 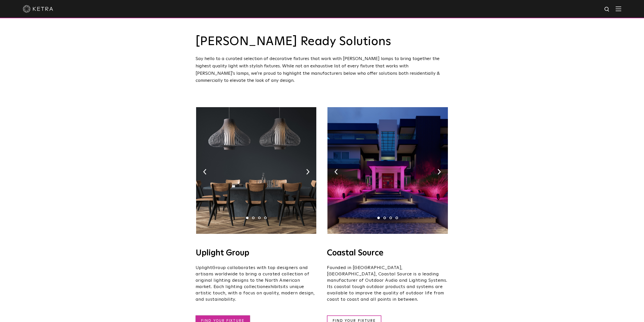 I want to click on img: search icon, so click(x=607, y=10).